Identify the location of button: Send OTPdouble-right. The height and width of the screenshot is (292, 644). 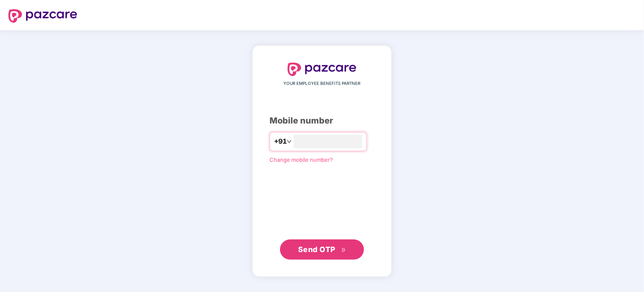
(322, 250).